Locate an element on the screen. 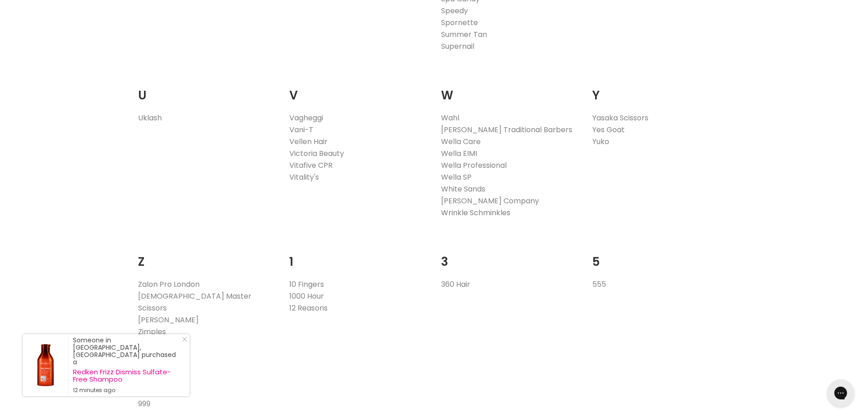 Image resolution: width=868 pixels, height=419 pixels. h2: 1 is located at coordinates (358, 256).